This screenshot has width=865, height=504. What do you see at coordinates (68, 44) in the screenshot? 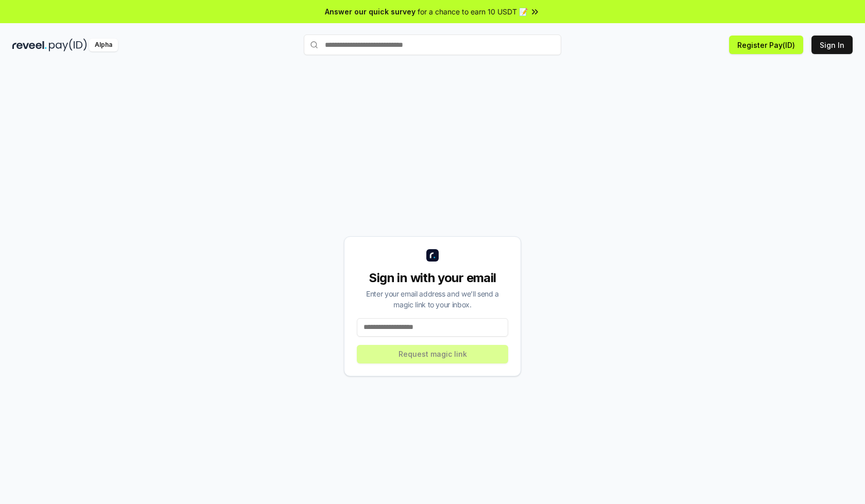
I see `img: pay_id` at bounding box center [68, 44].